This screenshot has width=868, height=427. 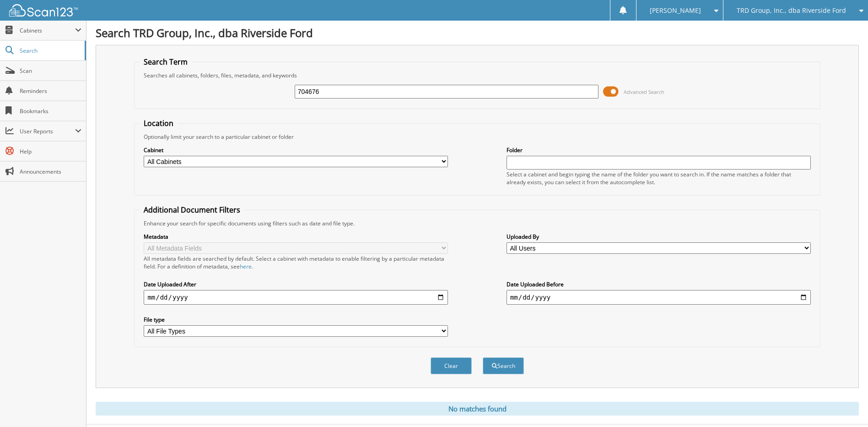 What do you see at coordinates (478, 409) in the screenshot?
I see `div: No matches found` at bounding box center [478, 409].